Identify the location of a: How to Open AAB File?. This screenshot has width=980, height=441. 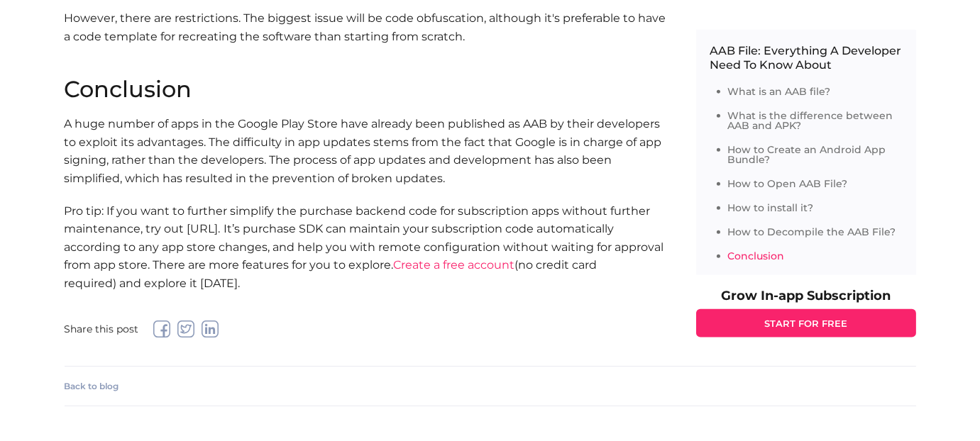
(788, 183).